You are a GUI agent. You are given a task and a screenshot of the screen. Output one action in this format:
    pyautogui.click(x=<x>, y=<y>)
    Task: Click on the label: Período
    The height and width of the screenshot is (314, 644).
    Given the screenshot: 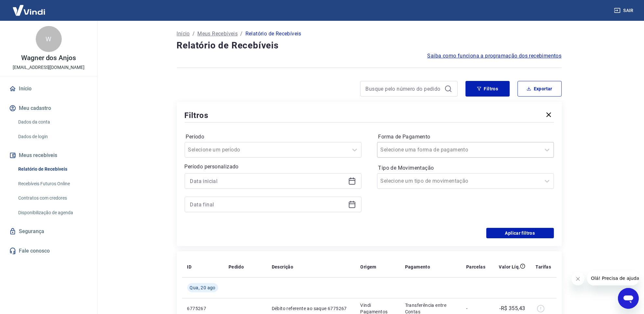 What is the action you would take?
    pyautogui.click(x=273, y=137)
    